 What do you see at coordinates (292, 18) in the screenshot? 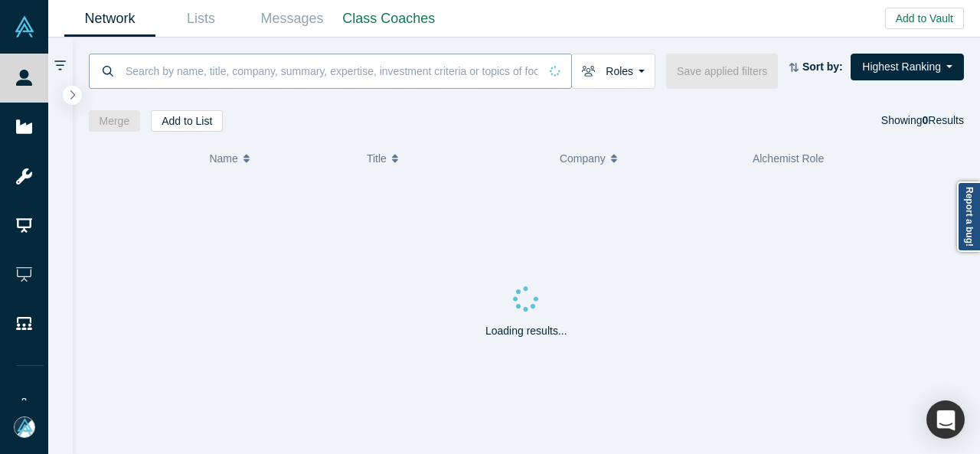
I see `a: Messages` at bounding box center [292, 18].